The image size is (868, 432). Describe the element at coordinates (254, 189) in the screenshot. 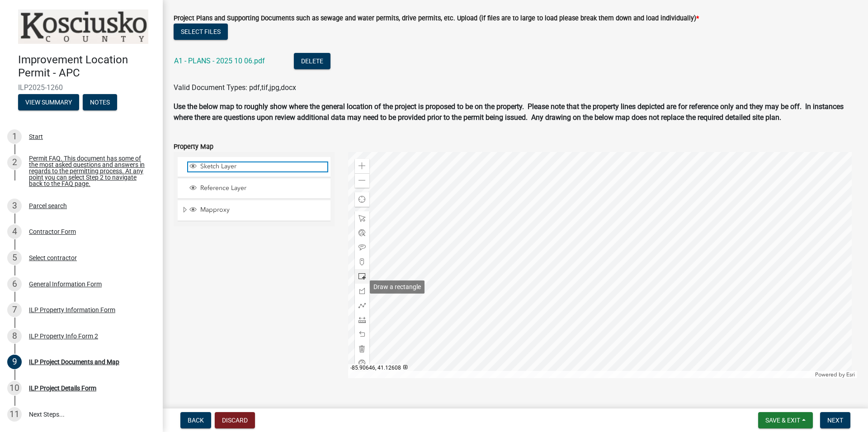

I see `ul: Layer List` at that location.